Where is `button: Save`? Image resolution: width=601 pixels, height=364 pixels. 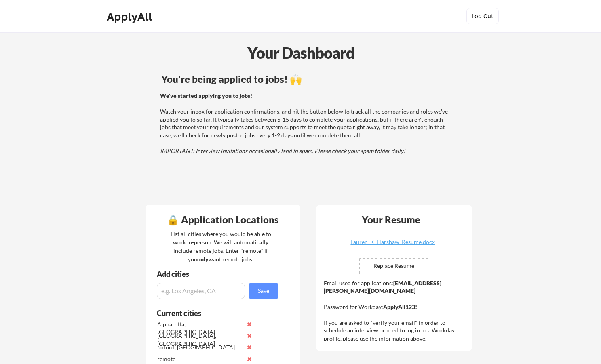
button: Save is located at coordinates (263, 290).